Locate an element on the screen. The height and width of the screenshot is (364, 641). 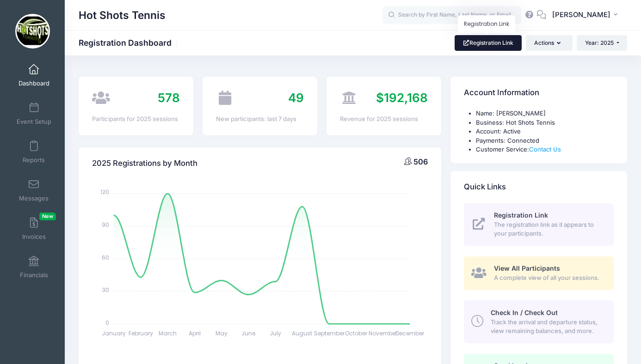
span: Financials is located at coordinates (34, 275).